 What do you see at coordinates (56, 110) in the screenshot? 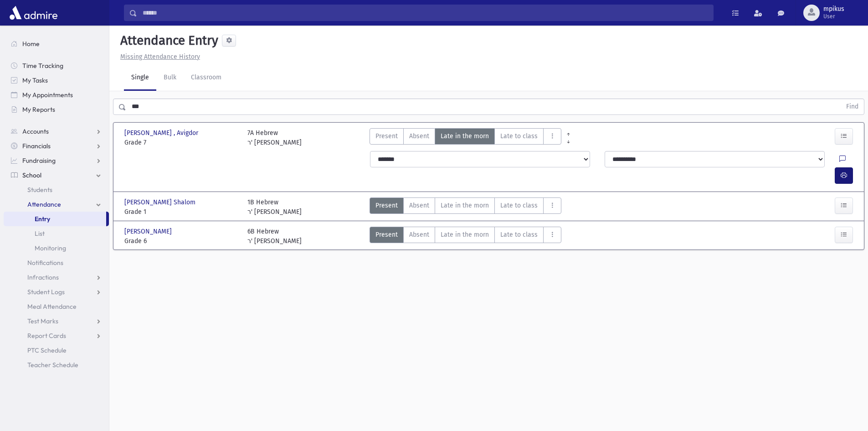
I see `a: My Reports` at bounding box center [56, 110].